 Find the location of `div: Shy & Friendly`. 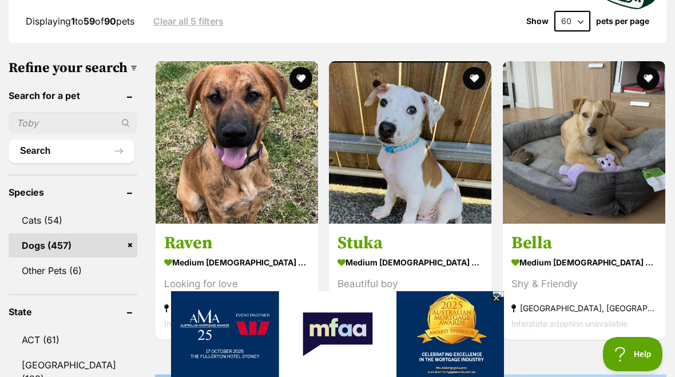

div: Shy & Friendly is located at coordinates (584, 284).